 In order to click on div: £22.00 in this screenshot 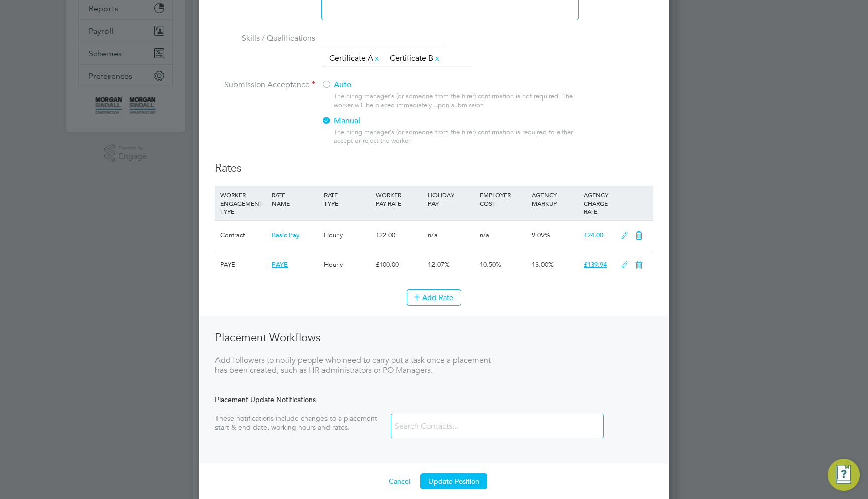, I will do `click(399, 235)`.